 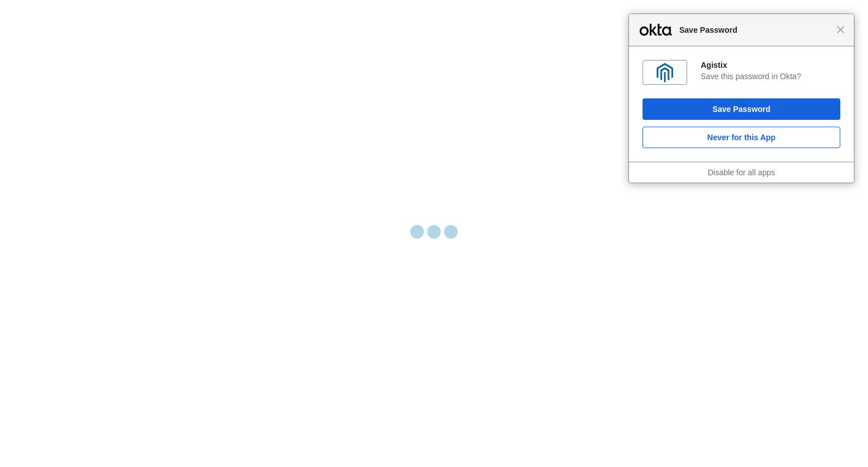 What do you see at coordinates (741, 173) in the screenshot?
I see `a: Disable for all apps` at bounding box center [741, 173].